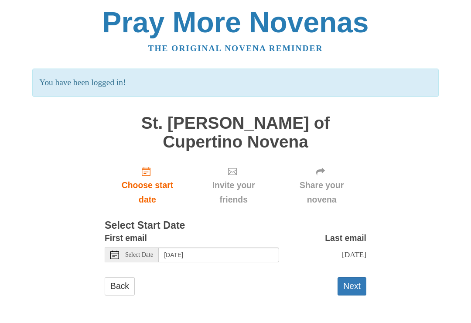  I want to click on button: Next, so click(352, 286).